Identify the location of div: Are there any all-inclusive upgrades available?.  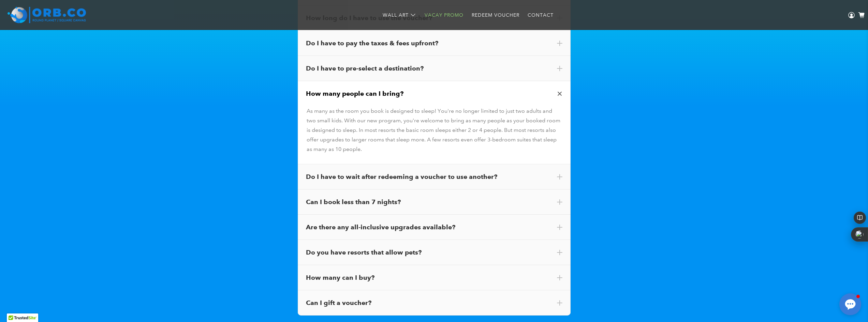
(434, 227).